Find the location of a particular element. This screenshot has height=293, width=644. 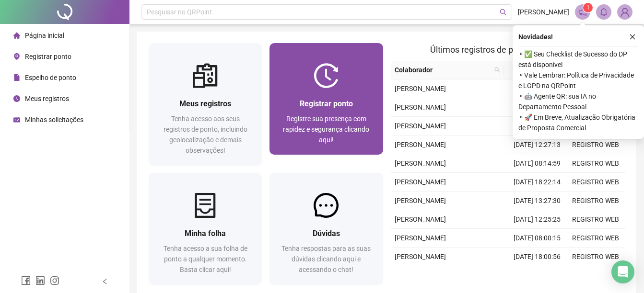

span: Minha folha is located at coordinates (205, 233).